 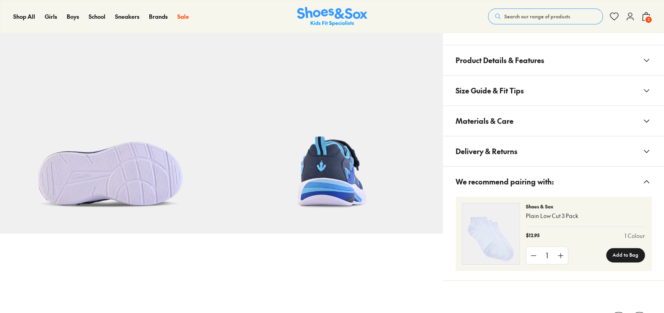 I want to click on span: School, so click(x=97, y=16).